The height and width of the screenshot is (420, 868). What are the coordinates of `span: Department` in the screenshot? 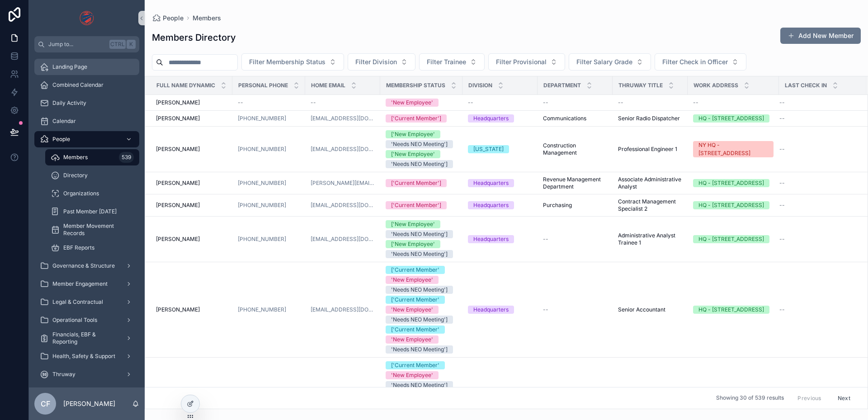 It's located at (562, 85).